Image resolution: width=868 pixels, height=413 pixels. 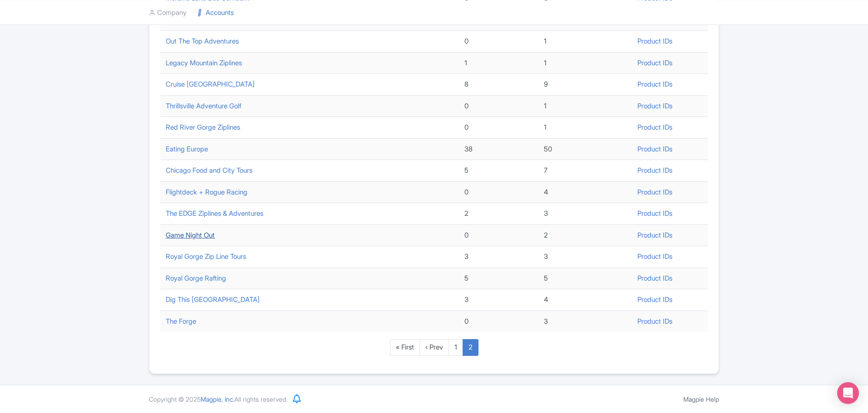 I want to click on a: Flightdeck + Rogue Racing, so click(x=207, y=191).